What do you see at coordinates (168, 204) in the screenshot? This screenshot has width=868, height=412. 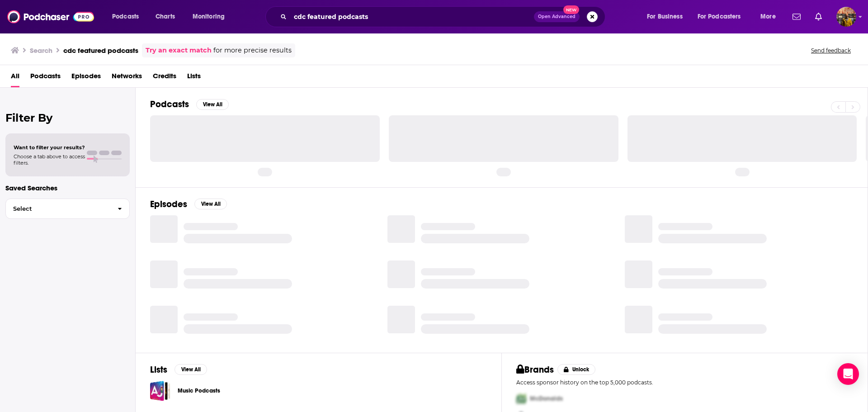 I see `h2: Episodes` at bounding box center [168, 204].